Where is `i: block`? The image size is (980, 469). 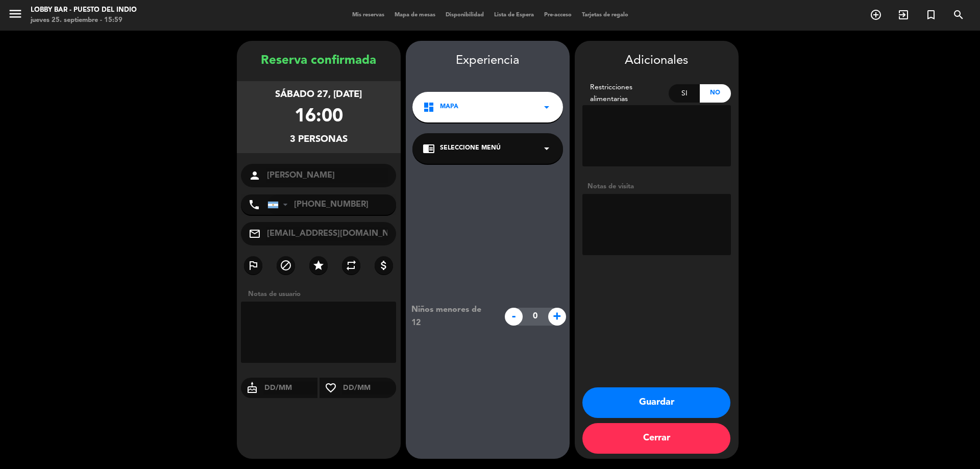 i: block is located at coordinates (285, 265).